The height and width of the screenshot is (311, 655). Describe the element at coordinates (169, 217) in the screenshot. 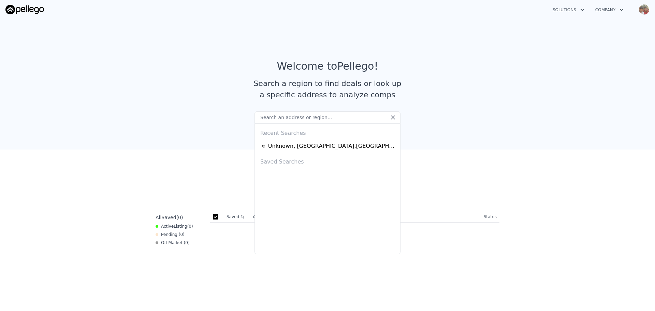

I see `span: Saved` at that location.